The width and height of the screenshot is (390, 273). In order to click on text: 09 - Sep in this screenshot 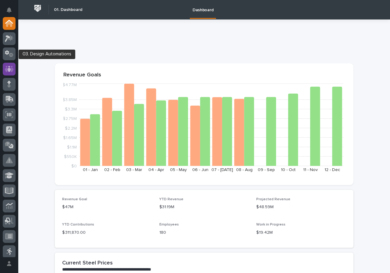, I will do `click(266, 170)`.